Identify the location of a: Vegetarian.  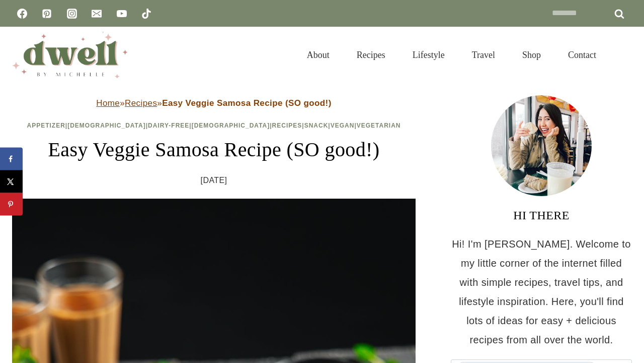
(379, 125).